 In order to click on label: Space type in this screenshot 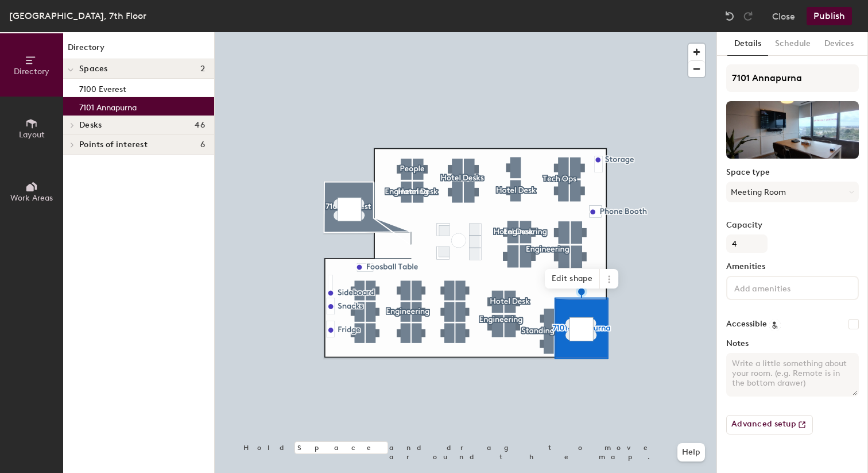, I will do `click(792, 172)`.